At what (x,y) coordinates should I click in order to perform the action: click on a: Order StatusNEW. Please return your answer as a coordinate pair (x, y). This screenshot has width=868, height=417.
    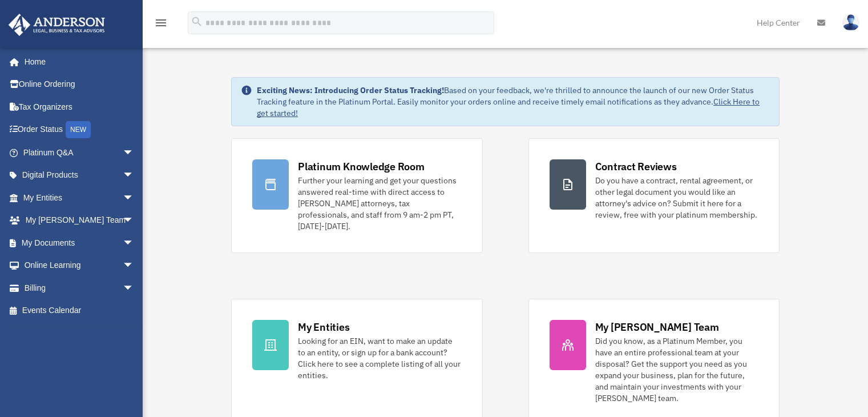
    Looking at the image, I should click on (79, 130).